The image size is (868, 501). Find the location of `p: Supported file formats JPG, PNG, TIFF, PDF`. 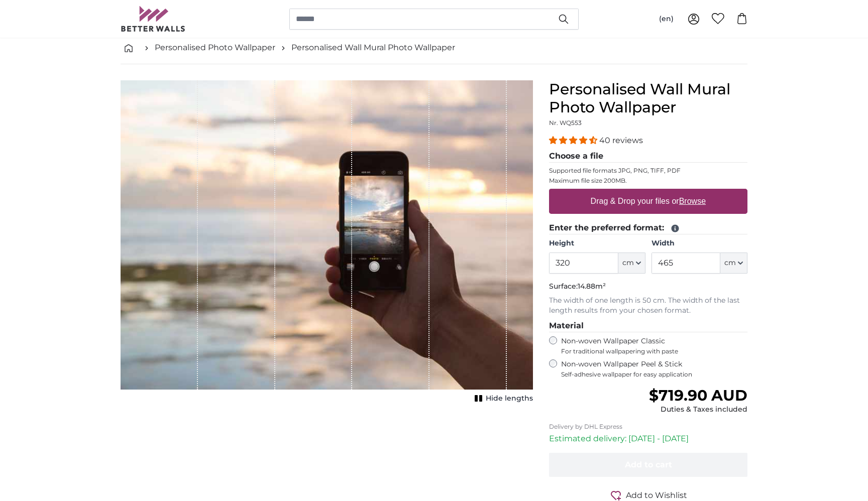

p: Supported file formats JPG, PNG, TIFF, PDF is located at coordinates (648, 171).